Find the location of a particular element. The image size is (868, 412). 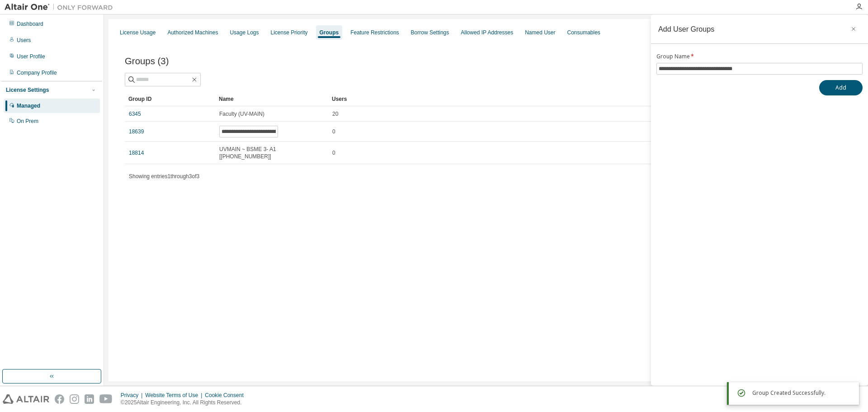

span: Showing entries 1 through 3 of 3 is located at coordinates (164, 176).